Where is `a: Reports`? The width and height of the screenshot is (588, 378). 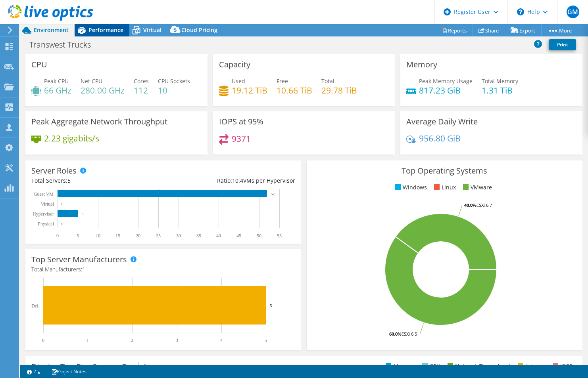
a: Reports is located at coordinates (454, 30).